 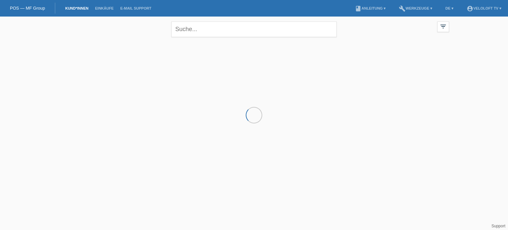 I want to click on a: Einkäufe, so click(x=104, y=8).